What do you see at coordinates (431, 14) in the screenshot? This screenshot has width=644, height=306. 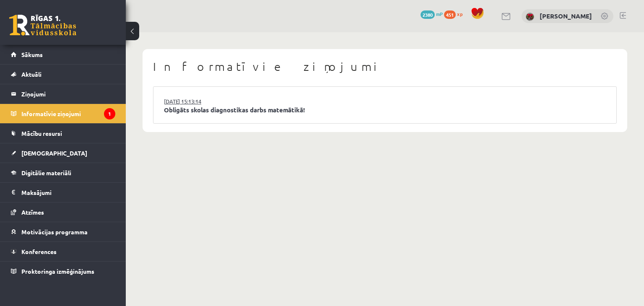 I see `a: 2380 mP` at bounding box center [431, 14].